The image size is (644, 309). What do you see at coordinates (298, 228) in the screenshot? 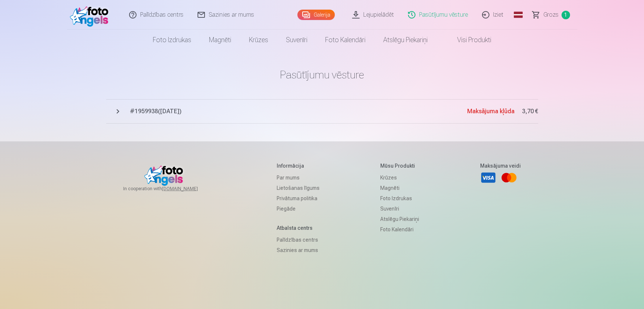
I see `h5: Atbalsta centrs` at bounding box center [298, 228].